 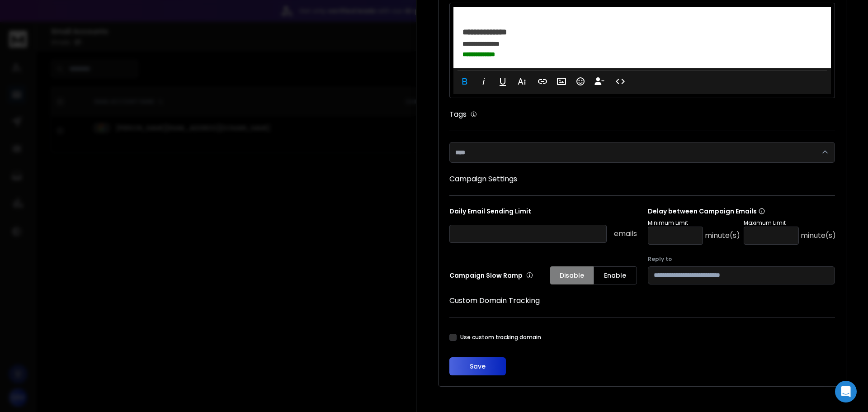 What do you see at coordinates (642, 179) in the screenshot?
I see `h1: Campaign Settings` at bounding box center [642, 179].